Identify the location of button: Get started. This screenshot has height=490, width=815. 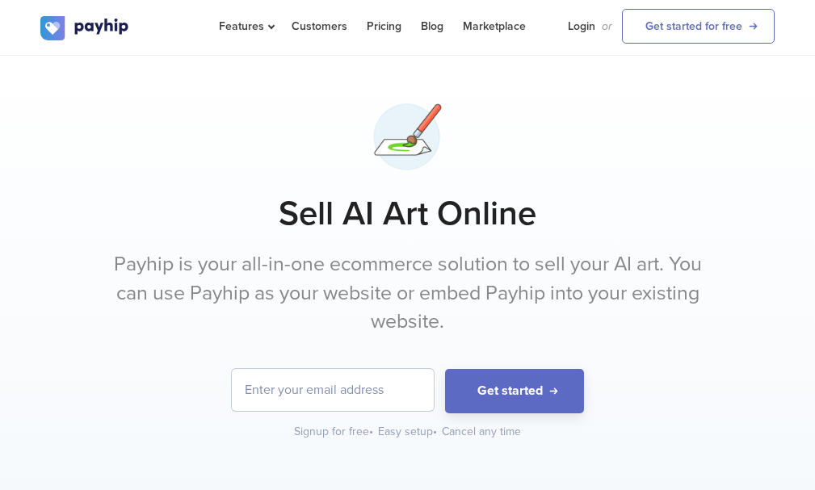
(514, 391).